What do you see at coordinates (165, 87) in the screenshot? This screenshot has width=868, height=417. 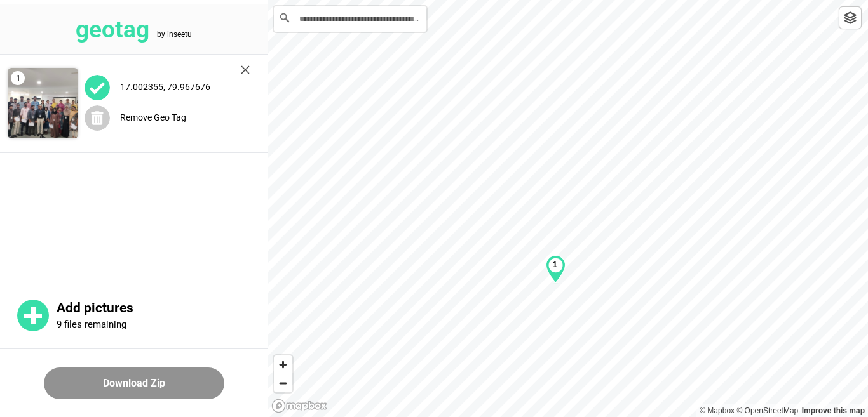 I see `label: 17.002355, 79.967676` at bounding box center [165, 87].